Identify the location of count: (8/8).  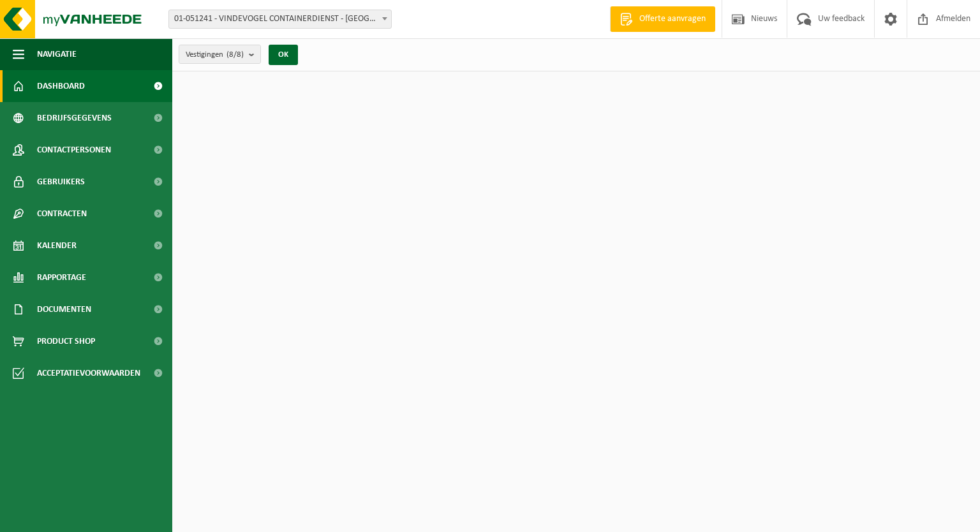
(235, 54).